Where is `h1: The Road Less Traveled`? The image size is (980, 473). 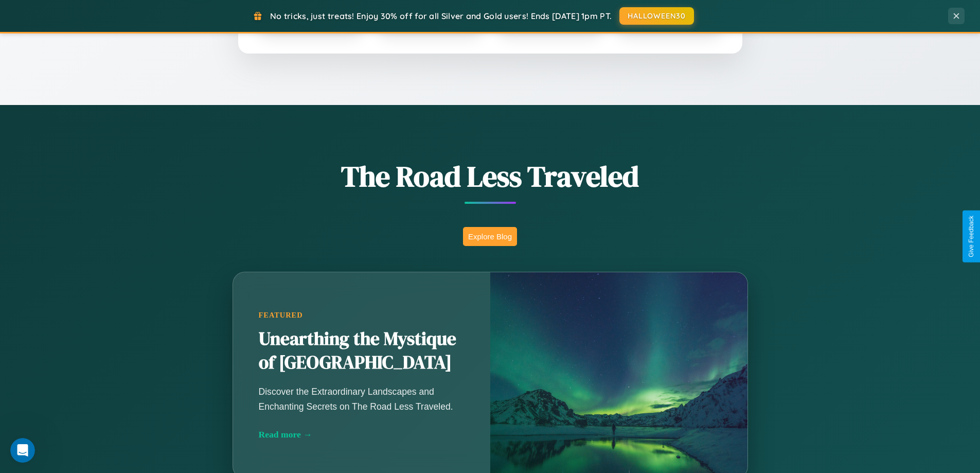 h1: The Road Less Traveled is located at coordinates (490, 176).